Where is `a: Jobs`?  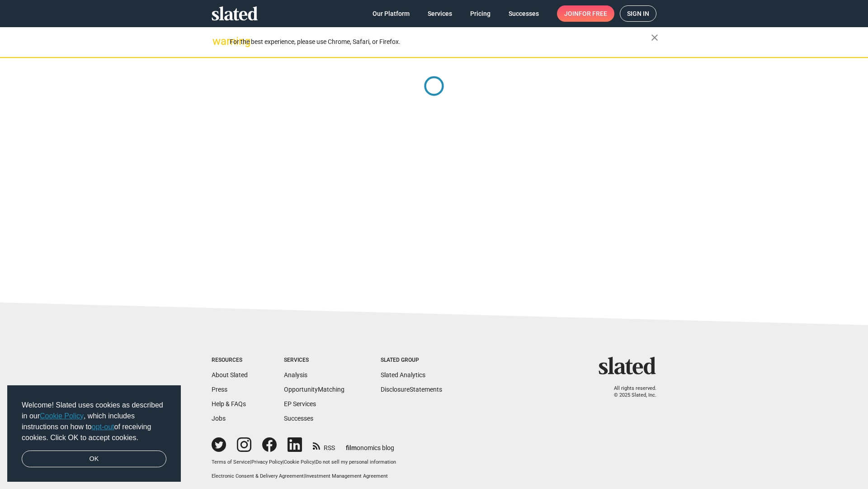
a: Jobs is located at coordinates (218, 418).